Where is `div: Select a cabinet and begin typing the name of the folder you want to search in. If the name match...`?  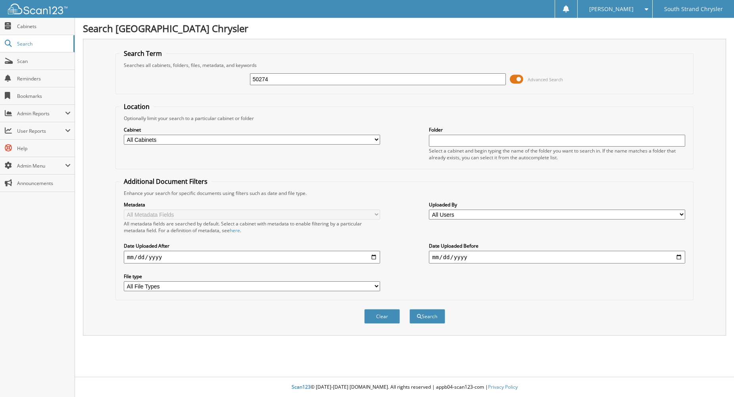
div: Select a cabinet and begin typing the name of the folder you want to search in. If the name match... is located at coordinates (557, 154).